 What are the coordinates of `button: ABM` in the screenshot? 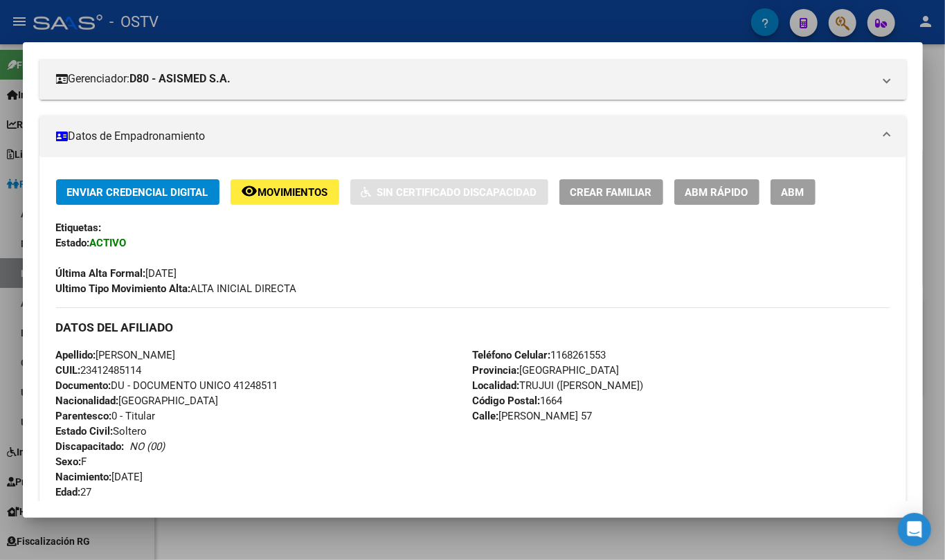 It's located at (793, 192).